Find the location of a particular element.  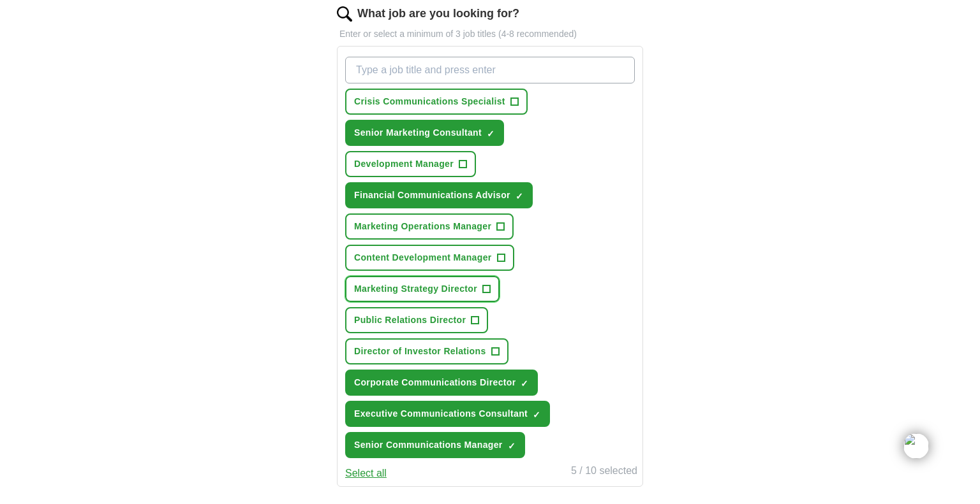

button: Senior Marketing Consultant✓ is located at coordinates (425, 133).